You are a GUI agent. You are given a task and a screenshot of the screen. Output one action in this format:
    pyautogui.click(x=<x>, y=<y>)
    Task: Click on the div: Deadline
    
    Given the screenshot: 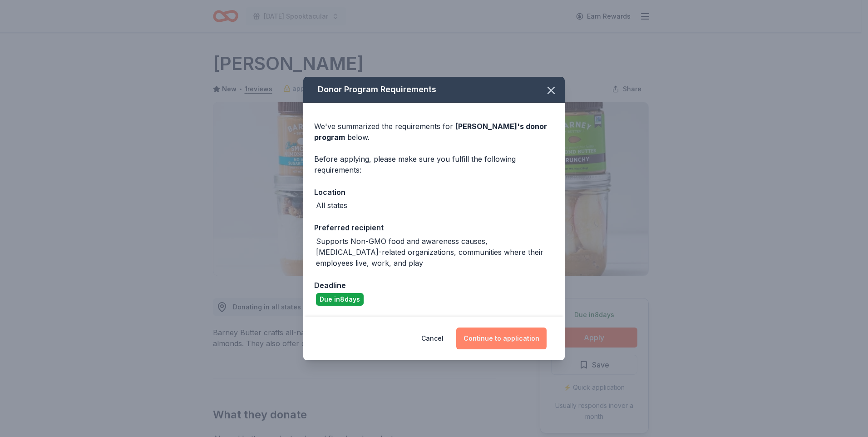 What is the action you would take?
    pyautogui.click(x=434, y=285)
    